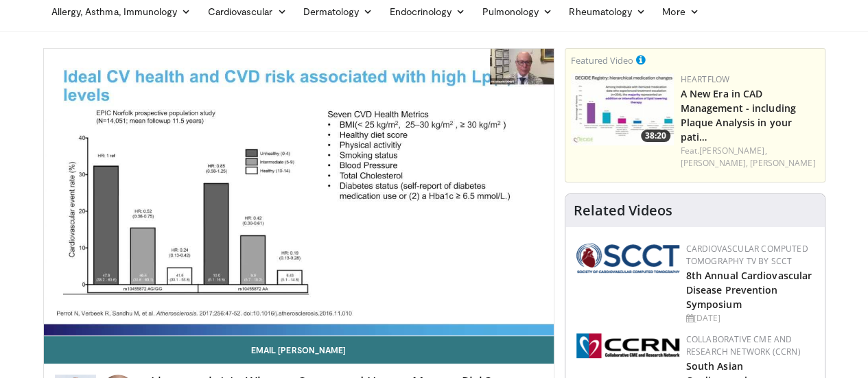 Image resolution: width=868 pixels, height=378 pixels. I want to click on video-js: Video Player, so click(299, 192).